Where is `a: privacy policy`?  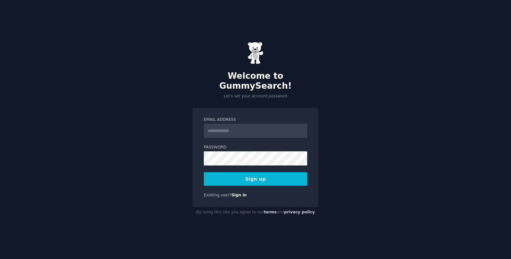
a: privacy policy is located at coordinates (299, 212).